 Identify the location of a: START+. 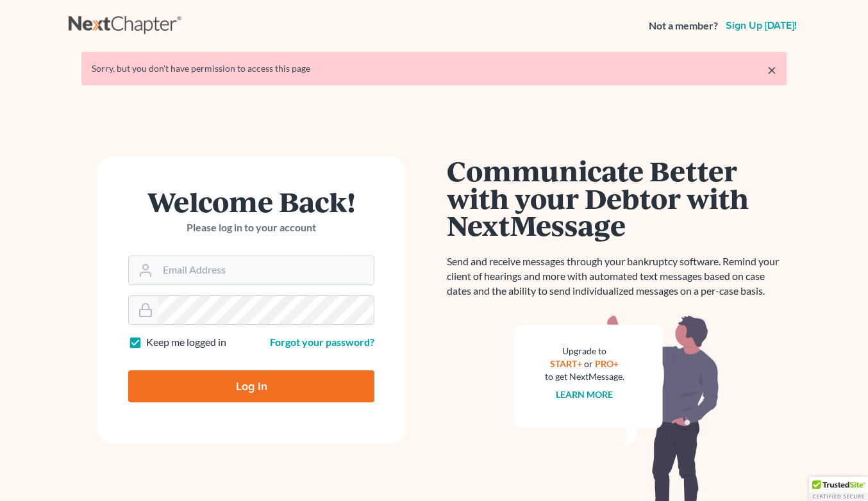
(567, 363).